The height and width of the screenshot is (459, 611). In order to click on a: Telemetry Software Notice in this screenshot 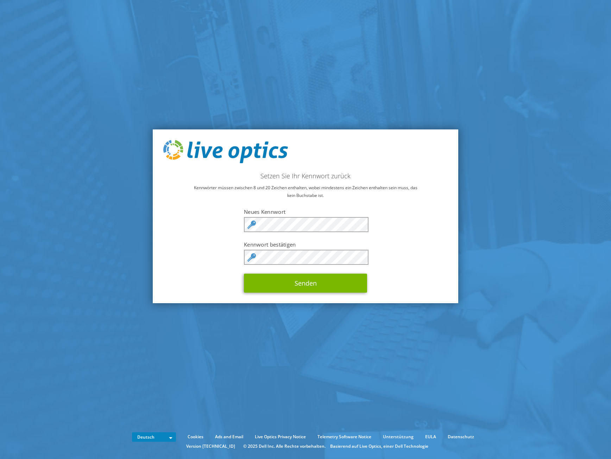, I will do `click(344, 437)`.